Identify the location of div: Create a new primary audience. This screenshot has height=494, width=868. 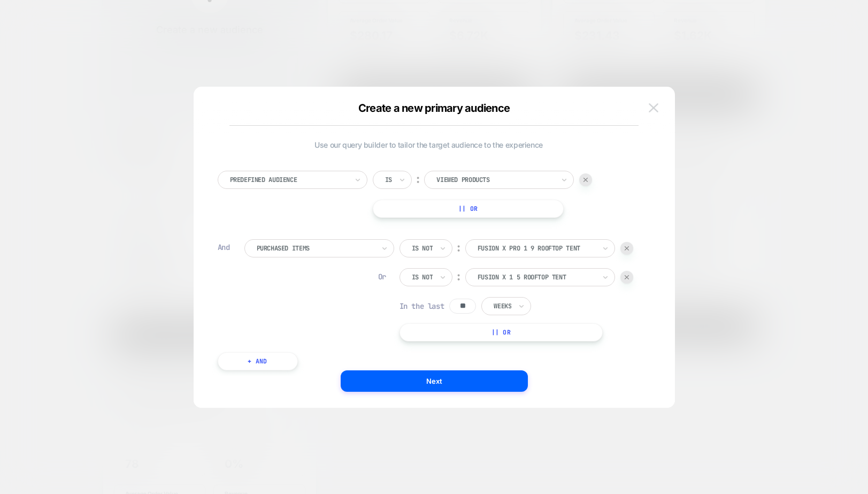
(434, 108).